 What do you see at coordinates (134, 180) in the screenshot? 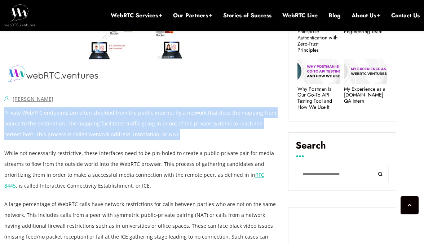
I see `a: RFC 8445` at bounding box center [134, 180].